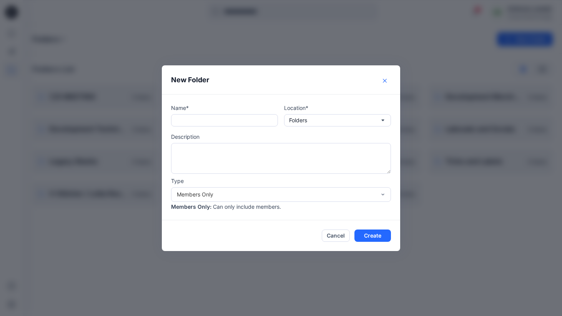 The image size is (562, 316). I want to click on p: Name*, so click(225, 108).